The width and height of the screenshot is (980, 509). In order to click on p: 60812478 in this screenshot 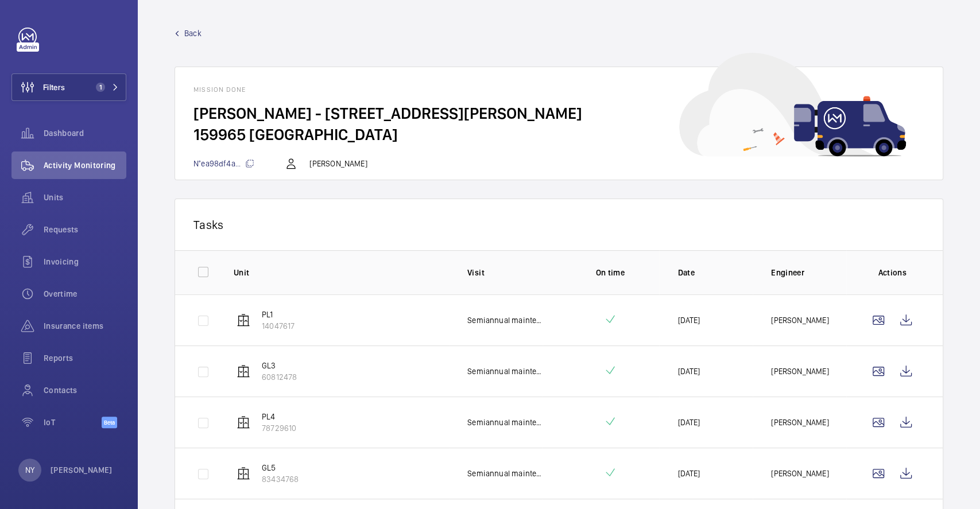, I will do `click(279, 377)`.